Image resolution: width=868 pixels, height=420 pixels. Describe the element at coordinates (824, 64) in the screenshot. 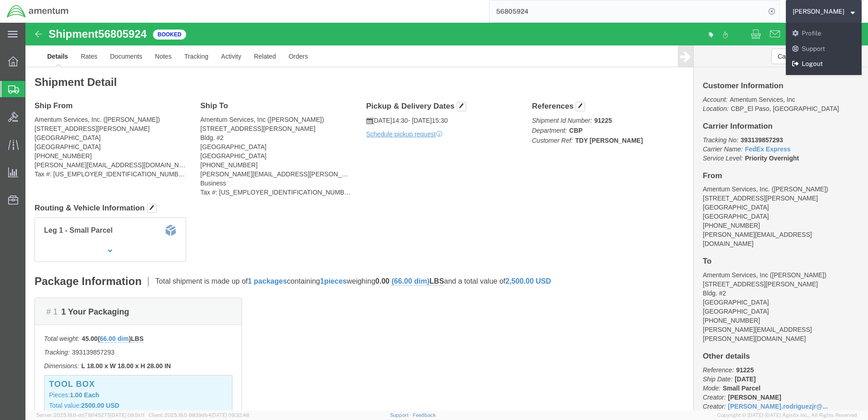

I see `a: Logout` at that location.